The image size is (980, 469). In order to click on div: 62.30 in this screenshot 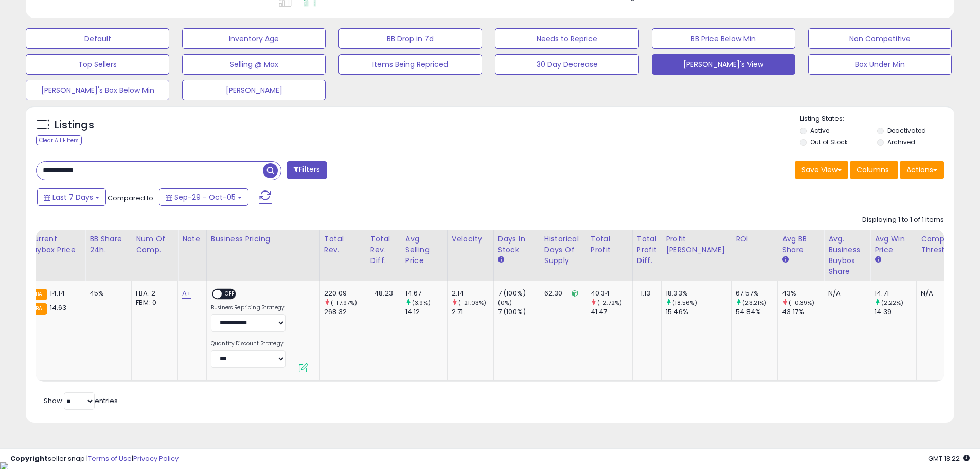, I will do `click(561, 293)`.